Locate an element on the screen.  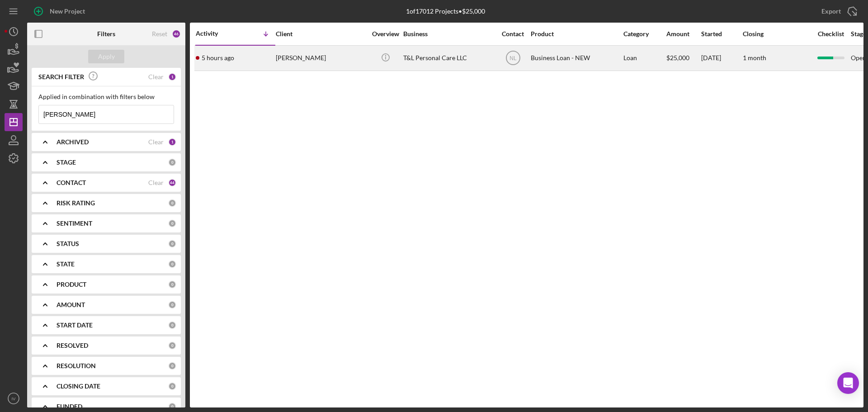
b: FUNDED is located at coordinates (70, 407).